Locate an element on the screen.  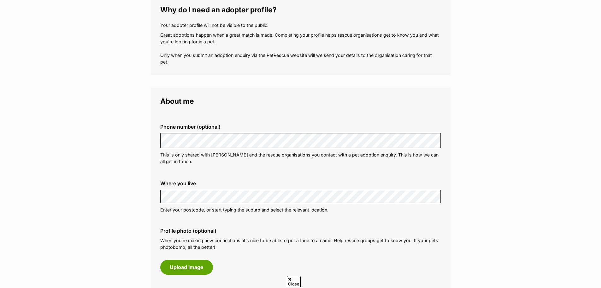
p: Enter your postcode, or start typing the suburb and select the relevant location. is located at coordinates (301, 209).